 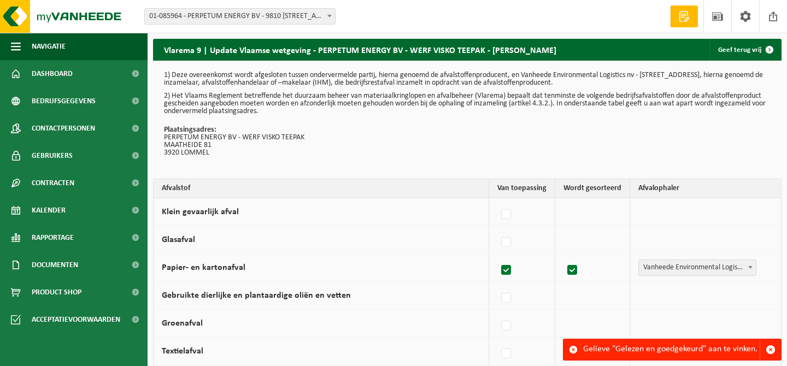 What do you see at coordinates (697, 268) in the screenshot?
I see `span: Vanheede Environmental Logistics` at bounding box center [697, 268].